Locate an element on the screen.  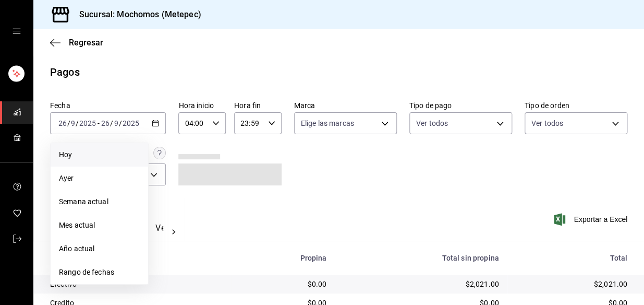
span: Hoy is located at coordinates (99, 154).